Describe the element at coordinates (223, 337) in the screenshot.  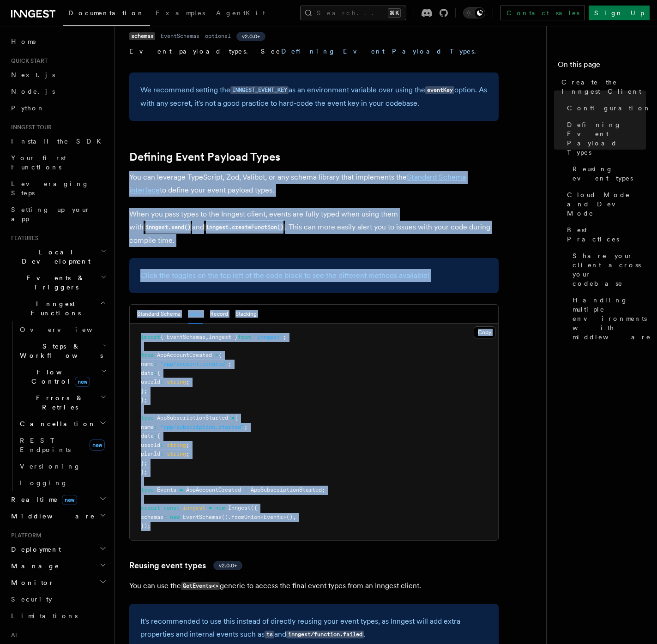
I see `span: Inngest }` at that location.